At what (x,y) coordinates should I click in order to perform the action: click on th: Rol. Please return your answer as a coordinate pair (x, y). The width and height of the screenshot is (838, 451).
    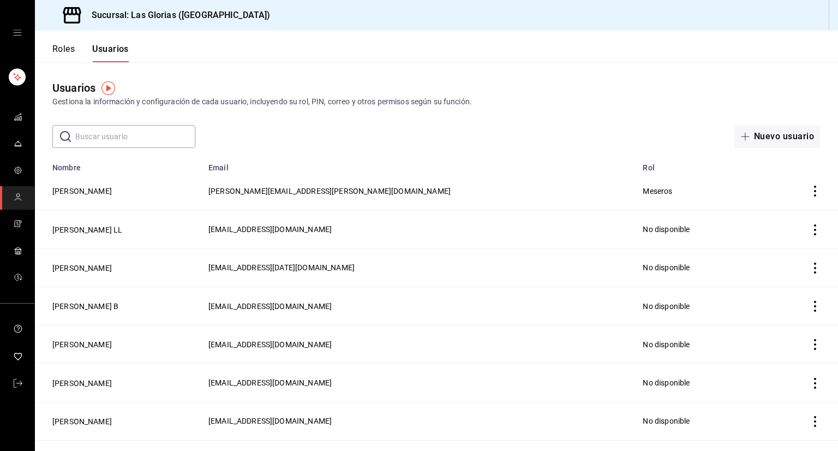
    Looking at the image, I should click on (702, 164).